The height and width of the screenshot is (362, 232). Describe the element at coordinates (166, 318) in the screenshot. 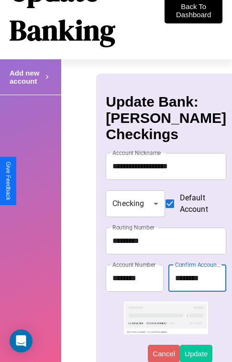

I see `img: check` at that location.